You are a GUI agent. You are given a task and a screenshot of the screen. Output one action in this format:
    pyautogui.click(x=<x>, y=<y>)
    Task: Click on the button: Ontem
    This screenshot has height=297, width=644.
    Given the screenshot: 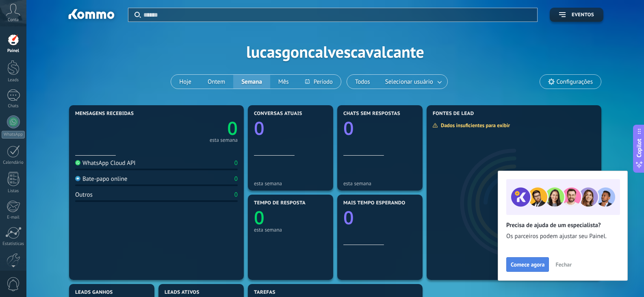 What is the action you would take?
    pyautogui.click(x=216, y=82)
    